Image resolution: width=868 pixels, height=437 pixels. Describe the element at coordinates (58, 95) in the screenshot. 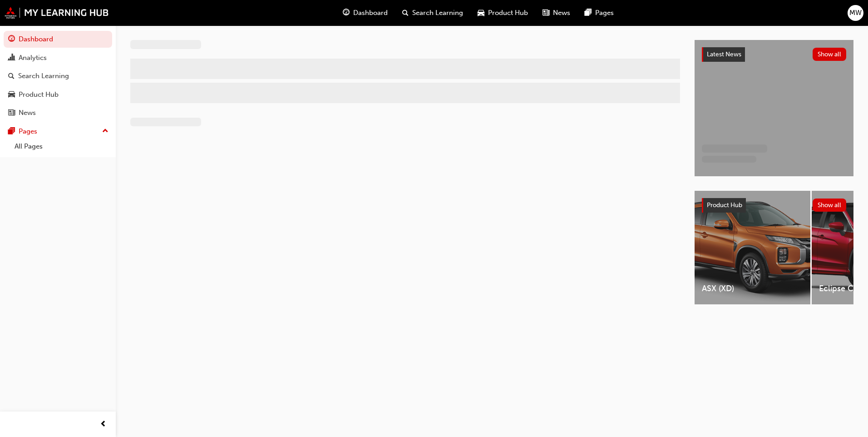

I see `a: Product Hub` at that location.